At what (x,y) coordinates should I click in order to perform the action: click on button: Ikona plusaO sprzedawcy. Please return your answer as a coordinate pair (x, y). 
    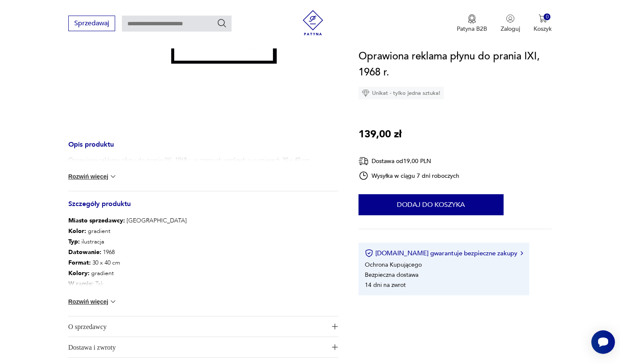
    Looking at the image, I should click on (203, 327).